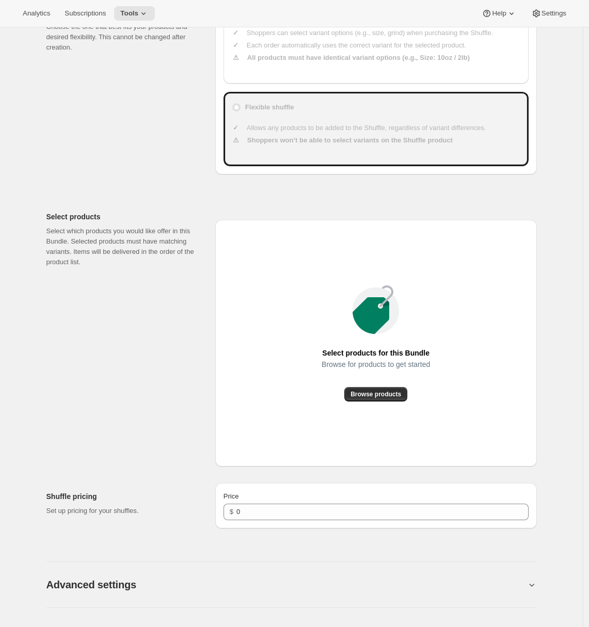  What do you see at coordinates (122, 247) in the screenshot?
I see `p: Select which products you would like offer in this Bundle. Selected products must have matching v...` at bounding box center [122, 247].